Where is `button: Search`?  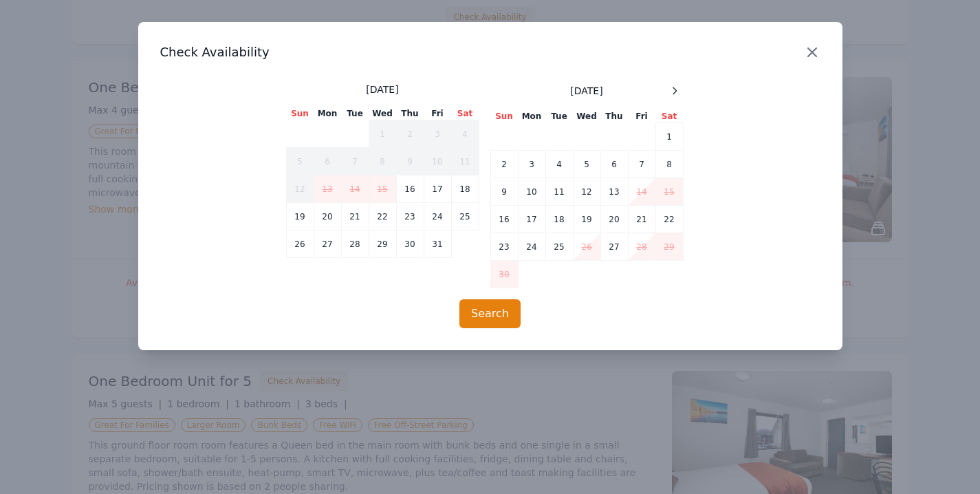 button: Search is located at coordinates (490, 314).